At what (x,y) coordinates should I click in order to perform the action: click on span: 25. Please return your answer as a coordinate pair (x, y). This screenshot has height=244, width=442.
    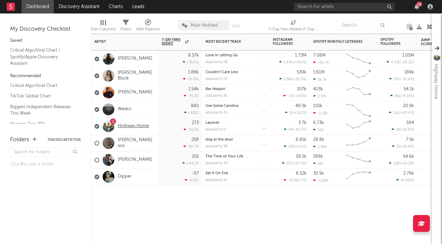
    Looking at the image, I should click on (399, 146).